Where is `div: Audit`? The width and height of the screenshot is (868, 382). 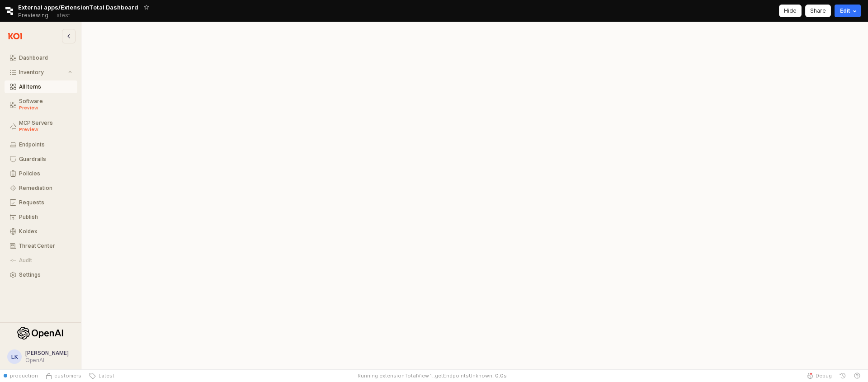 div: Audit is located at coordinates (45, 260).